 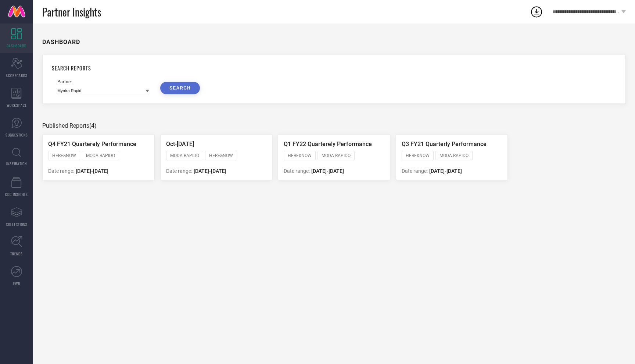 What do you see at coordinates (334, 126) in the screenshot?
I see `div: Published Reports (4)` at bounding box center [334, 126].